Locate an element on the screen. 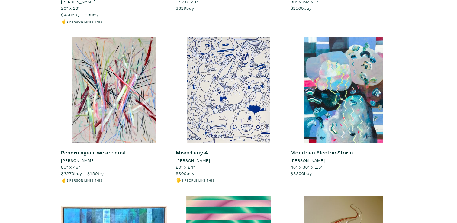 The width and height of the screenshot is (457, 223). span: 60" x 48" is located at coordinates (71, 167).